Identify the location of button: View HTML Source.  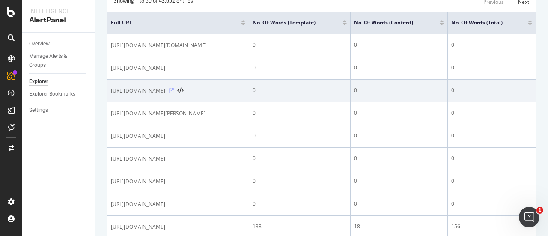
(180, 91).